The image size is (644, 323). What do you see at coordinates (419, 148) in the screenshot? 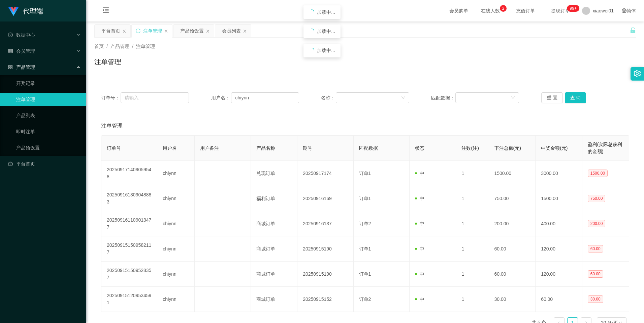
I see `span: 状态` at bounding box center [419, 148].